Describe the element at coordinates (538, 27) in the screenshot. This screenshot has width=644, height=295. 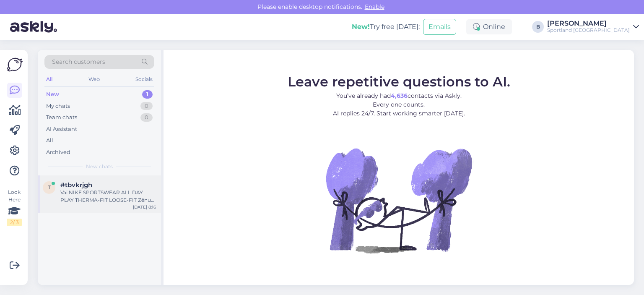
I see `div: B` at that location.